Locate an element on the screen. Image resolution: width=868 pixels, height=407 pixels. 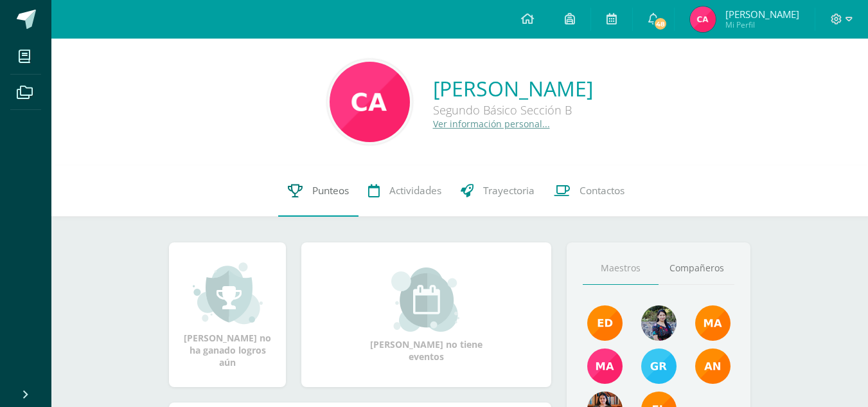
img: 1c67f7cfb7a7b38f30738c2fbf4fdb29.png is located at coordinates (370, 102).